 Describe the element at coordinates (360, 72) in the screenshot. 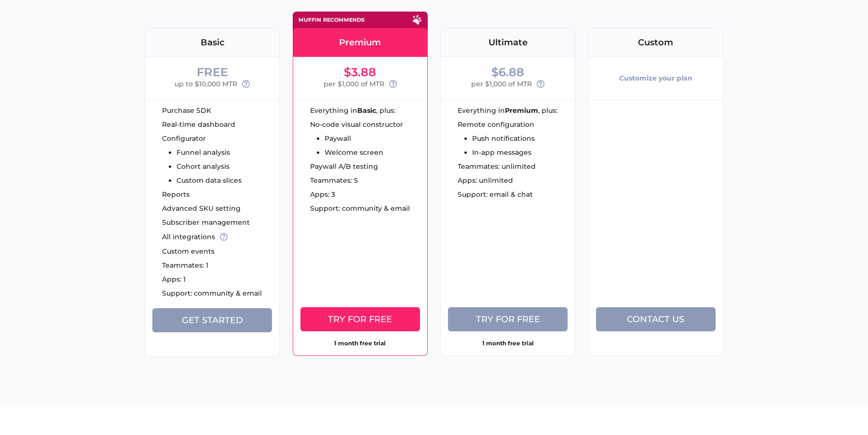

I see `div: $3.88` at that location.